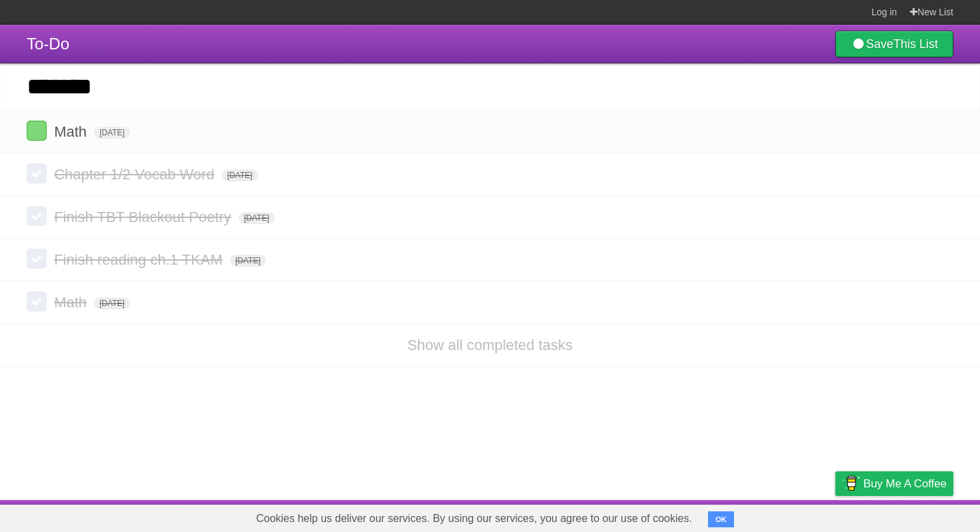 The image size is (980, 532). What do you see at coordinates (850, 483) in the screenshot?
I see `img: Buy me a coffee` at bounding box center [850, 483].